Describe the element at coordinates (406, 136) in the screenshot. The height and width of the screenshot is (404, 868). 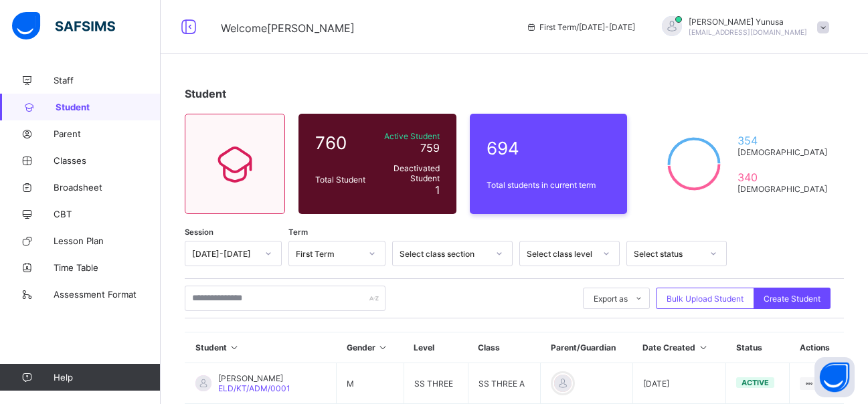
I see `span: Active Student` at that location.